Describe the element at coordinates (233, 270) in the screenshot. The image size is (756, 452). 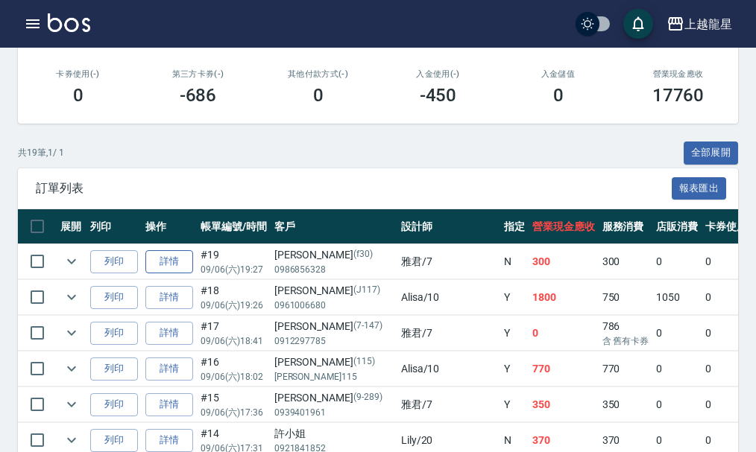
I see `p: 09/06 (六) 19:27` at that location.